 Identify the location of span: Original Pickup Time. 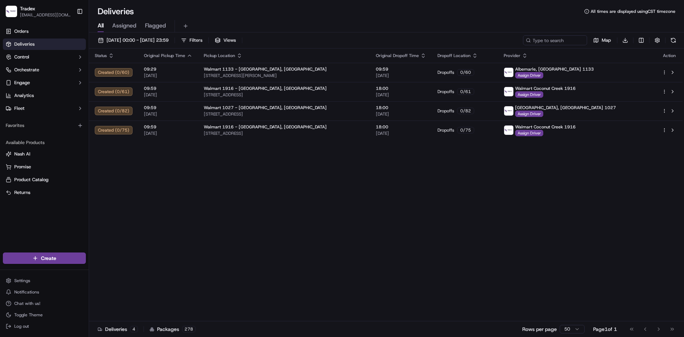
(165, 56).